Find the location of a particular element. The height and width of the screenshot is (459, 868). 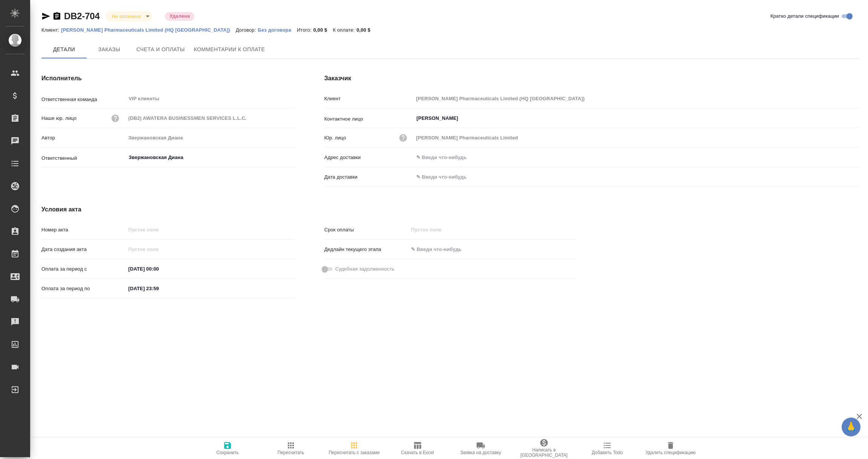

p: Итого: is located at coordinates (305, 30).